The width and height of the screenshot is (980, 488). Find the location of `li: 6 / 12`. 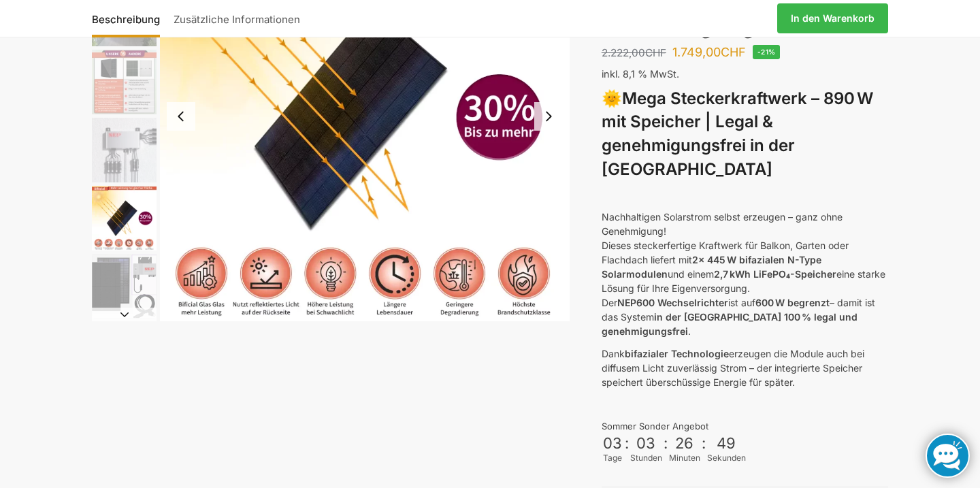

li: 6 / 12 is located at coordinates (122, 286).